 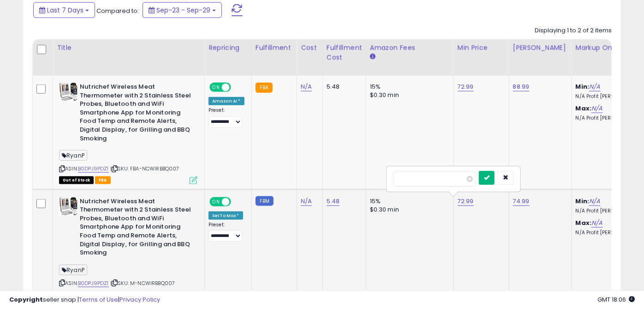 I want to click on span: Compared to:, so click(x=118, y=10).